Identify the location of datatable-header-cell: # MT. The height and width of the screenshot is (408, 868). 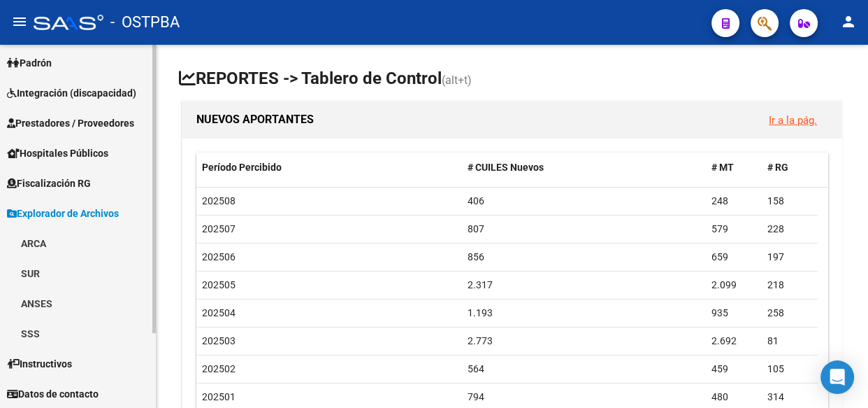
(734, 167).